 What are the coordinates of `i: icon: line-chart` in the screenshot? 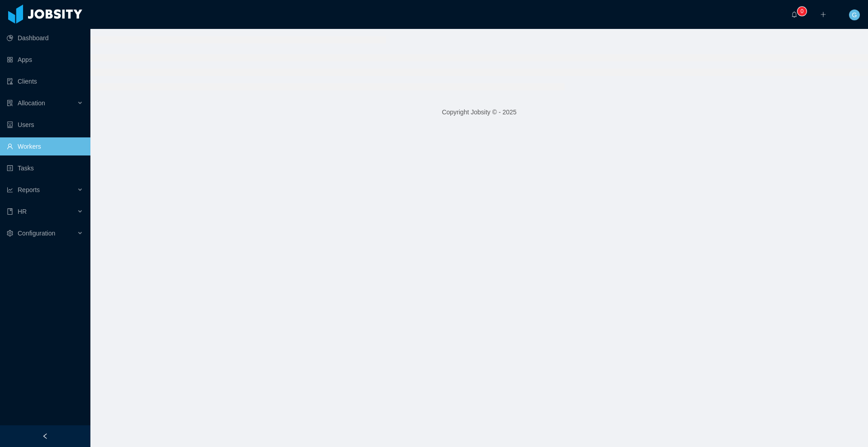 It's located at (10, 190).